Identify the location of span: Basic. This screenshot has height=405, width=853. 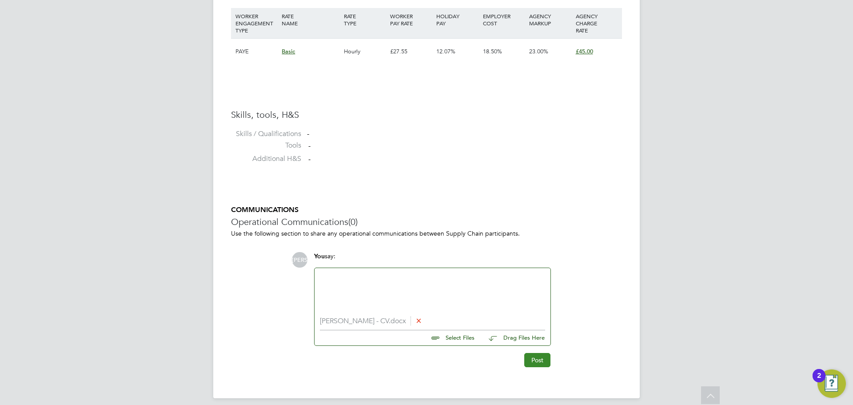
(288, 51).